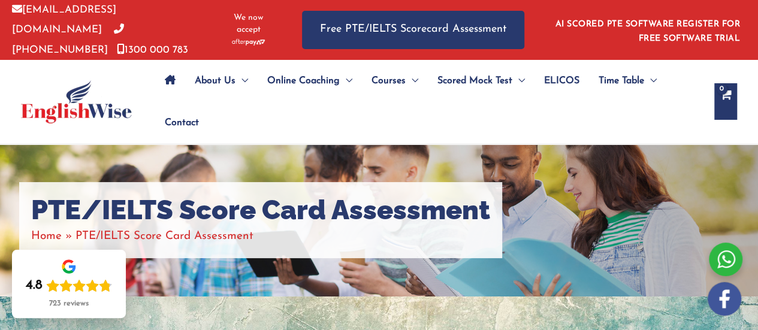 This screenshot has height=330, width=758. What do you see at coordinates (164, 236) in the screenshot?
I see `span: PTE/IELTS Score Card Assessment` at bounding box center [164, 236].